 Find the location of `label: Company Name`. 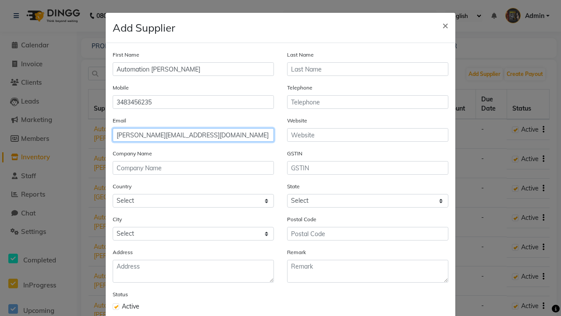

label: Company Name is located at coordinates (132, 153).